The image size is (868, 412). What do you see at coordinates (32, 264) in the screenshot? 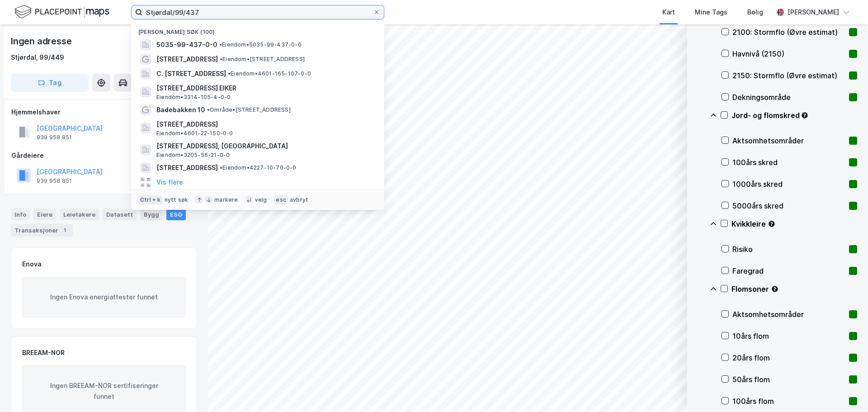
I see `div: Enova` at bounding box center [32, 264].